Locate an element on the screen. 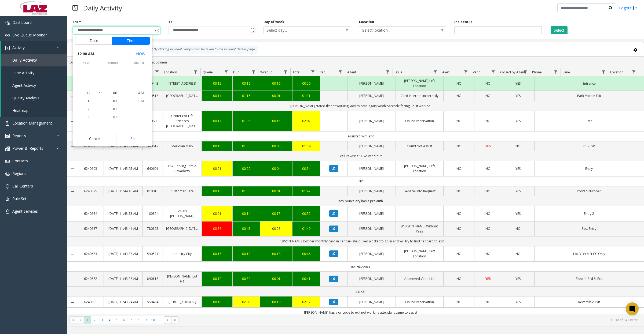 The width and height of the screenshot is (644, 334). a: Park Middle Exit is located at coordinates (589, 96).